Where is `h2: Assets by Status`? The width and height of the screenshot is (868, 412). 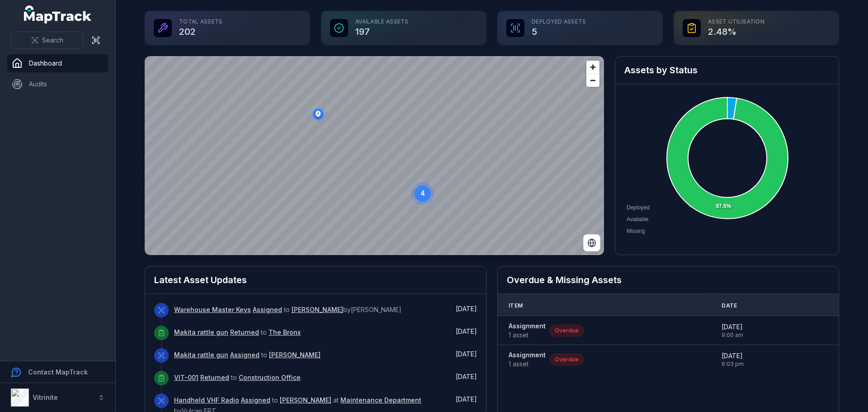 h2: Assets by Status is located at coordinates (728, 70).